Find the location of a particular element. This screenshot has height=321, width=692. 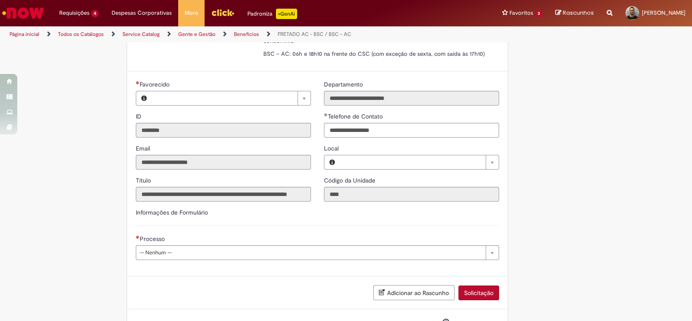

span: 4 is located at coordinates (95, 13).